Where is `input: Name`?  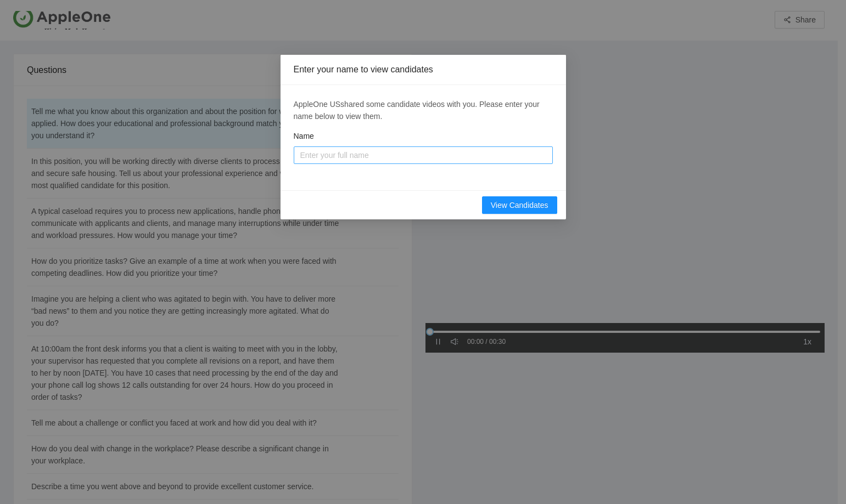
input: Name is located at coordinates (423, 155).